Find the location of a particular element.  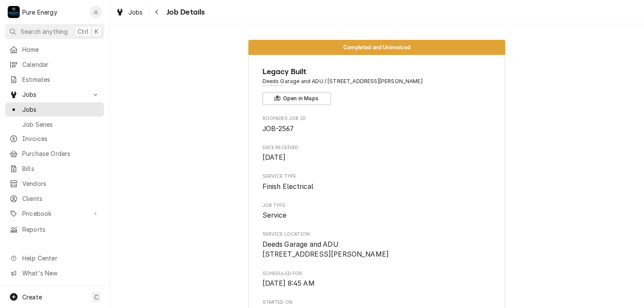

a: Estimates is located at coordinates (55, 79).